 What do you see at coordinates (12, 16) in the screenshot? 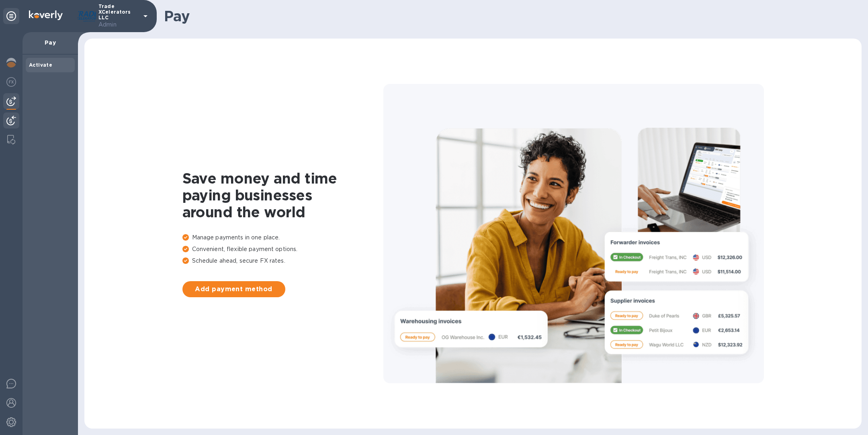
I see `div: Unpin categories` at bounding box center [12, 16].